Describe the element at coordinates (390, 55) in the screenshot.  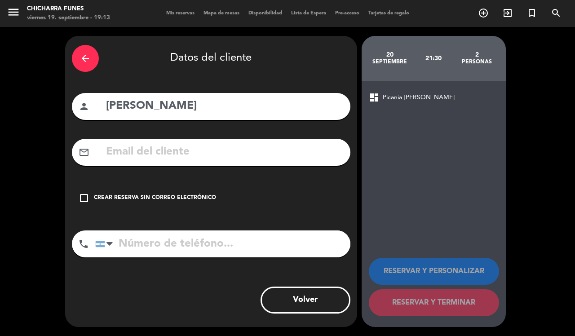
I see `div: 20` at that location.